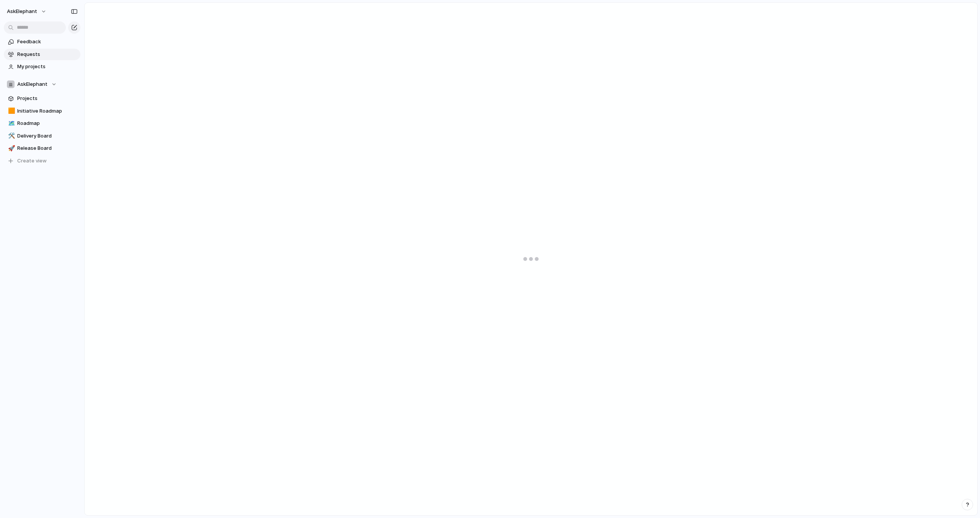 This screenshot has width=980, height=518. I want to click on span: Roadmap, so click(47, 123).